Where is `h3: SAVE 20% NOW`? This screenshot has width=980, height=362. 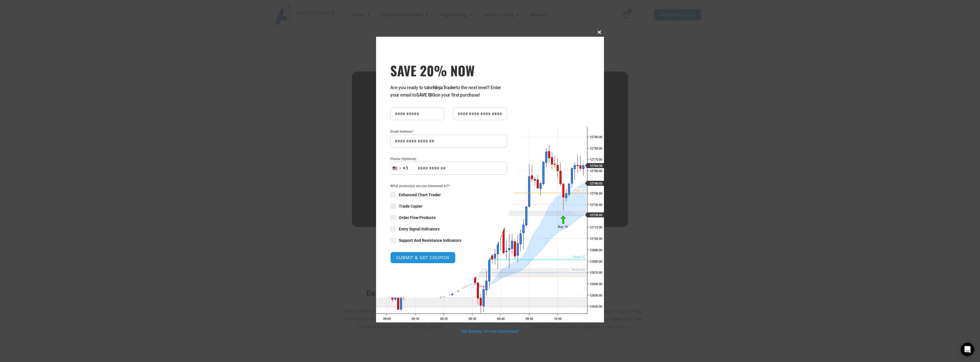
h3: SAVE 20% NOW is located at coordinates (448, 71).